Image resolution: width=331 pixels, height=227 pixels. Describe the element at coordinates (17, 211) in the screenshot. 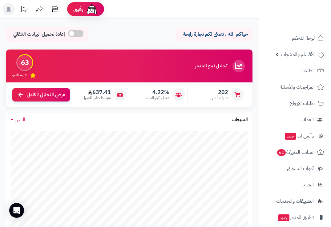

I see `div: Open Intercom Messenger` at that location.